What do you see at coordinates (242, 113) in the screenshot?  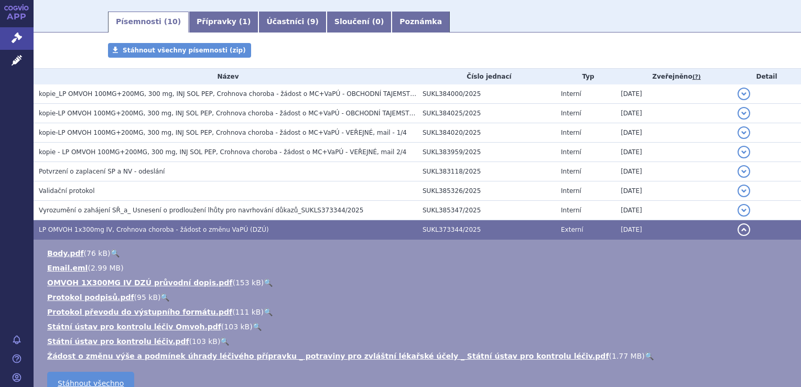 I see `span: kopie-LP OMVOH 100MG+200MG, 300 mg, INJ SOL PEP, Crohnova choroba - žádost o MC+VaPÚ - OBCHODNÍ T...` at bounding box center [242, 113].